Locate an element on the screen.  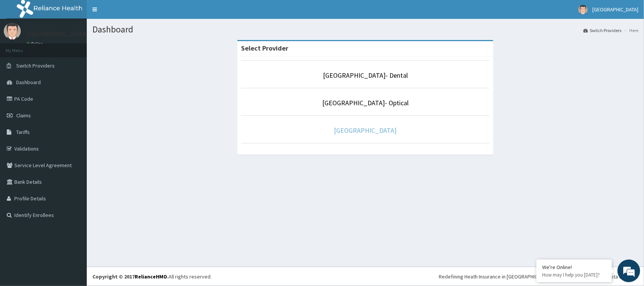
span: Switch Providers is located at coordinates (35, 66).